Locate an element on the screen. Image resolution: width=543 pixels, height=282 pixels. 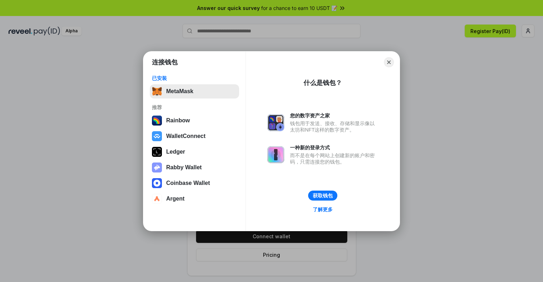
div: Argent is located at coordinates (175, 199).